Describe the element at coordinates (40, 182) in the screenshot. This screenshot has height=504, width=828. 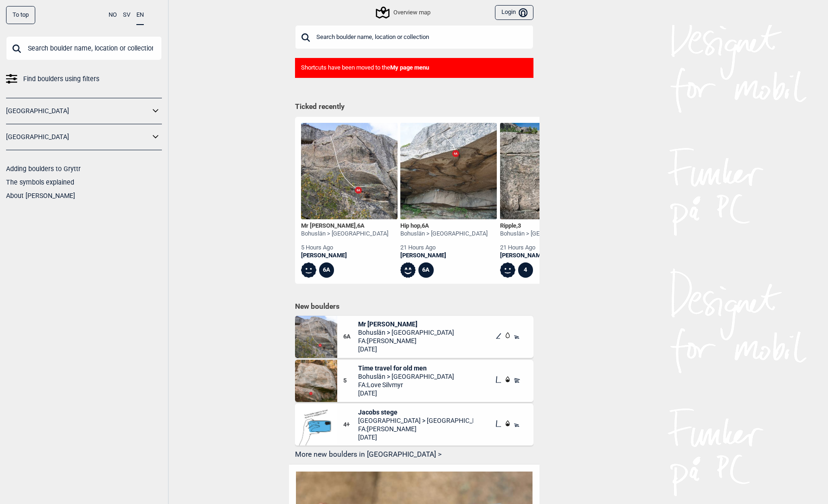
I see `a: The symbols explained` at that location.